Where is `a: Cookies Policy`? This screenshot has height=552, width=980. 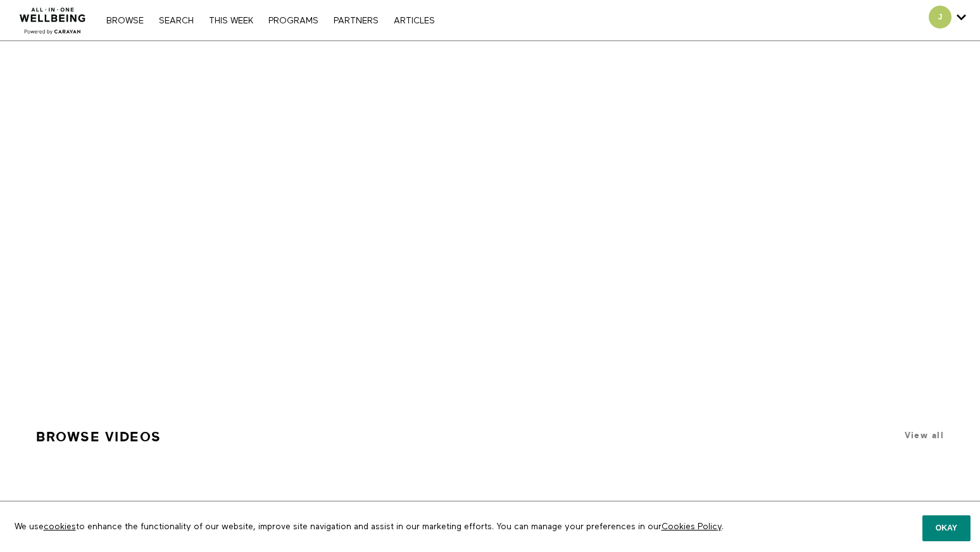
a: Cookies Policy is located at coordinates (691, 527).